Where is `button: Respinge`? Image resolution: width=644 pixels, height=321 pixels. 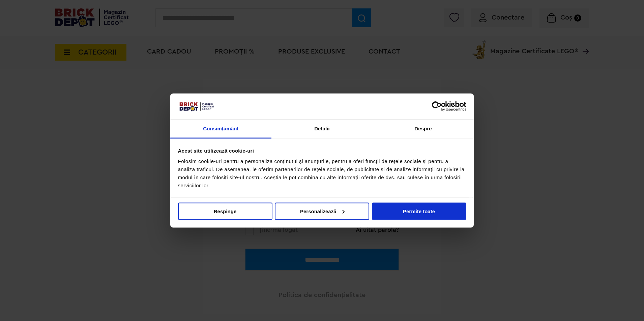
button: Respinge is located at coordinates (225, 211).